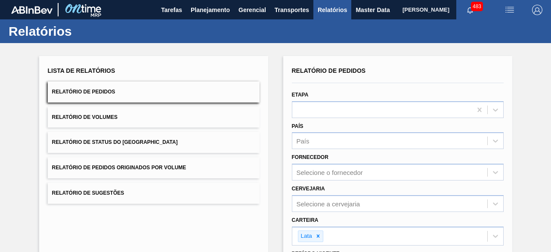 This screenshot has width=551, height=252. What do you see at coordinates (477, 6) in the screenshot?
I see `span: 483` at bounding box center [477, 6].